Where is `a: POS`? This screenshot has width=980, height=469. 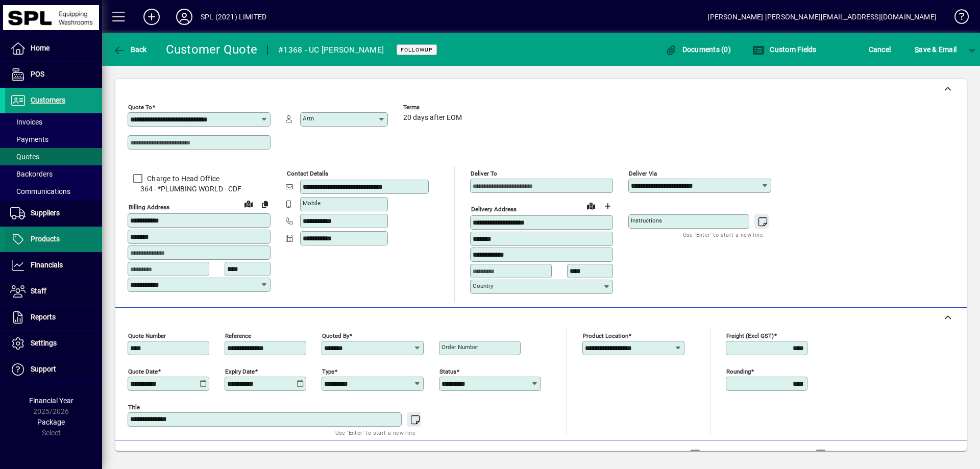 a: POS is located at coordinates (53, 74).